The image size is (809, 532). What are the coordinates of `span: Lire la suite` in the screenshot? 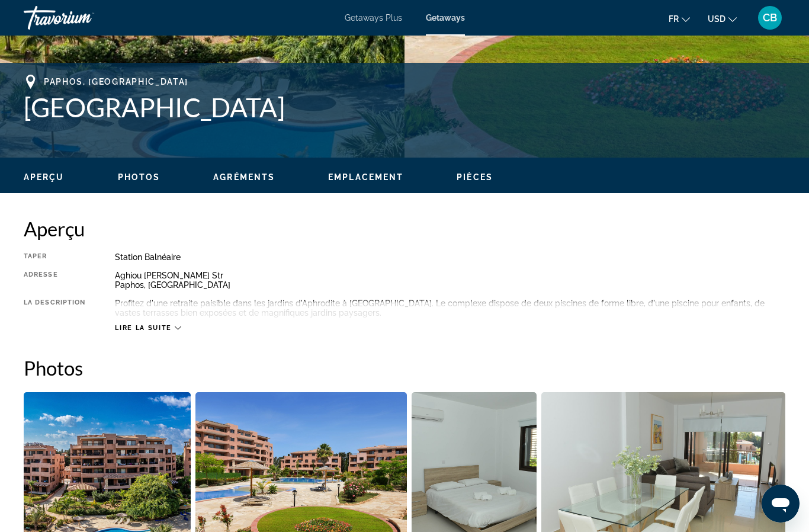 It's located at (143, 327).